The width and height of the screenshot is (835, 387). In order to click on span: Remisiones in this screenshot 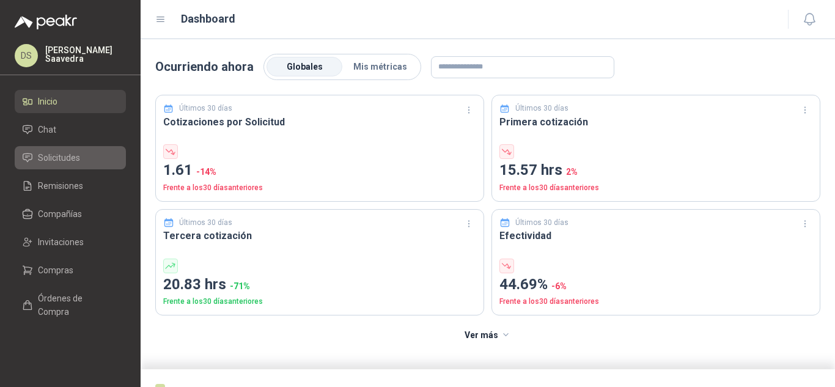, I will do `click(60, 186)`.